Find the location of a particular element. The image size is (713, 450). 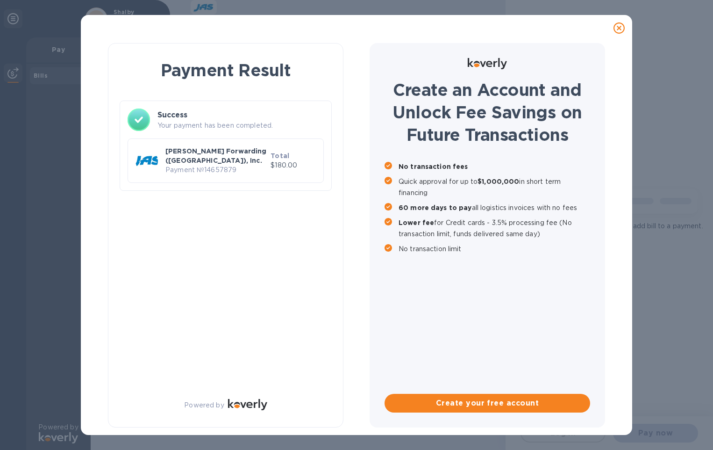

p: Payment № 14657879 is located at coordinates (216, 170).